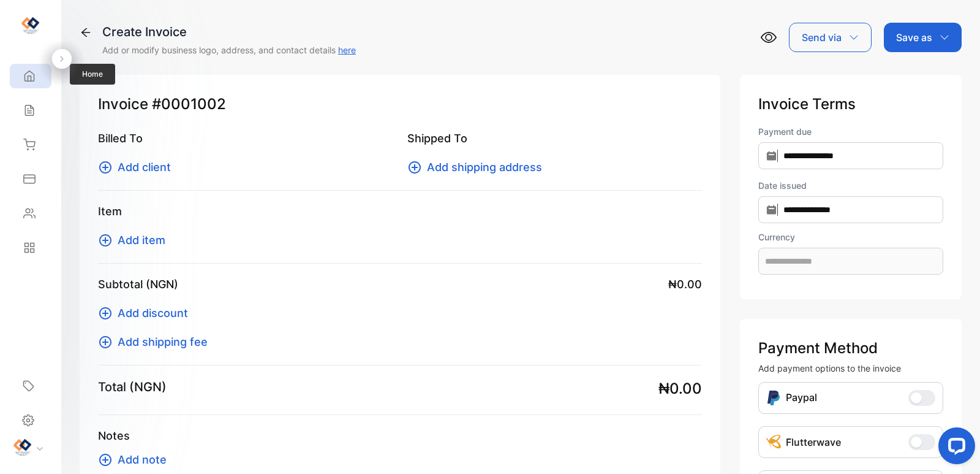 This screenshot has width=980, height=474. I want to click on label: Currency, so click(851, 237).